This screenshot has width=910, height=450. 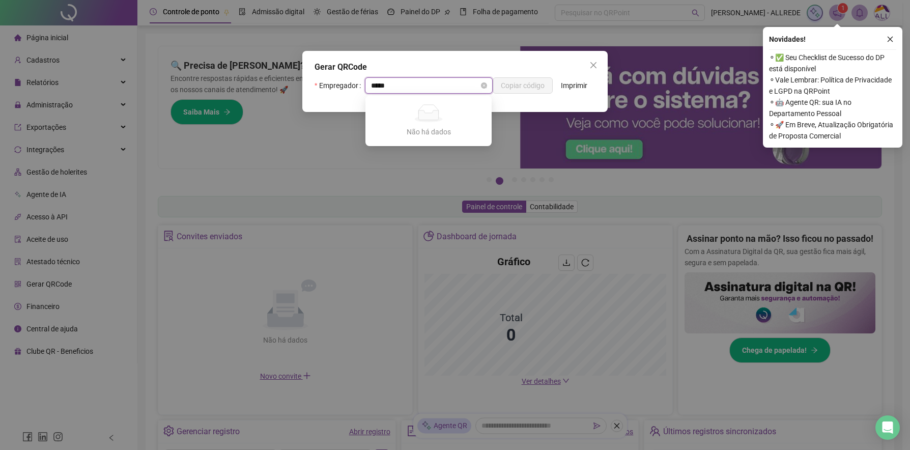 What do you see at coordinates (429, 132) in the screenshot?
I see `div: Não há dados` at bounding box center [429, 132].